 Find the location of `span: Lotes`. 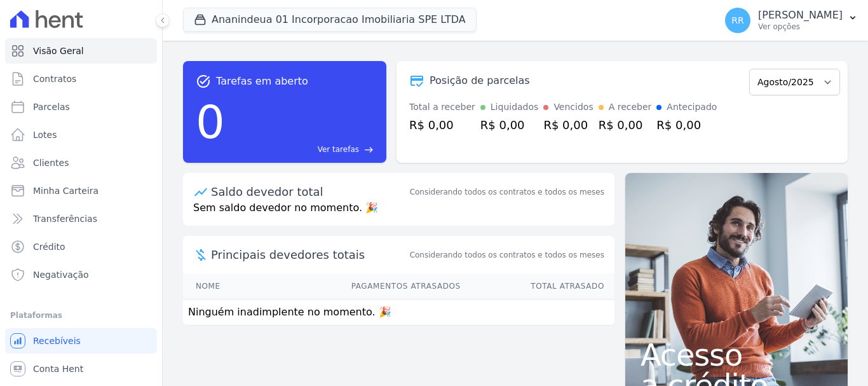

span: Lotes is located at coordinates (45, 134).